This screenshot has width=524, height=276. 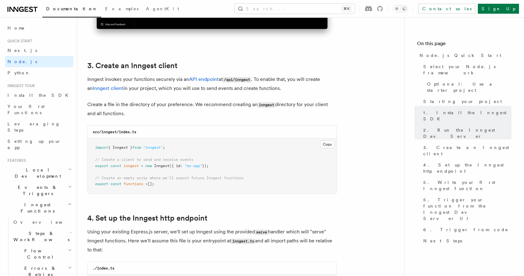 I want to click on p: Create a file in the directory of your preference. We recommend creating an directory for your cl..., so click(x=212, y=109).